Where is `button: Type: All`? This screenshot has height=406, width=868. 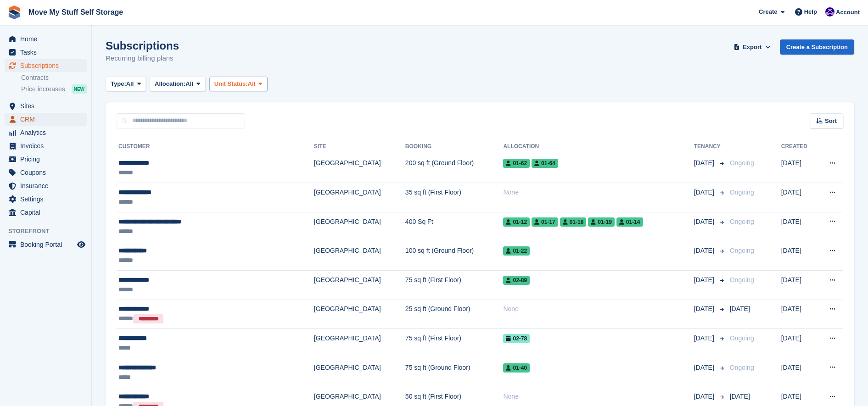
button: Type: All is located at coordinates (126, 84).